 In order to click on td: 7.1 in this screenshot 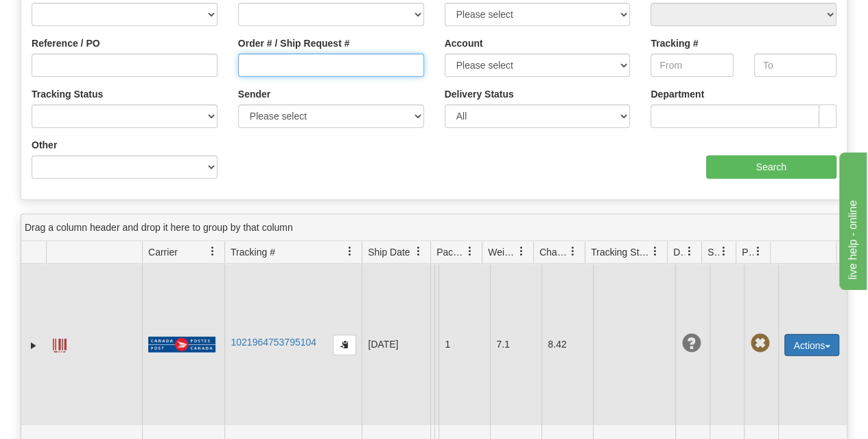, I will do `click(515, 344)`.